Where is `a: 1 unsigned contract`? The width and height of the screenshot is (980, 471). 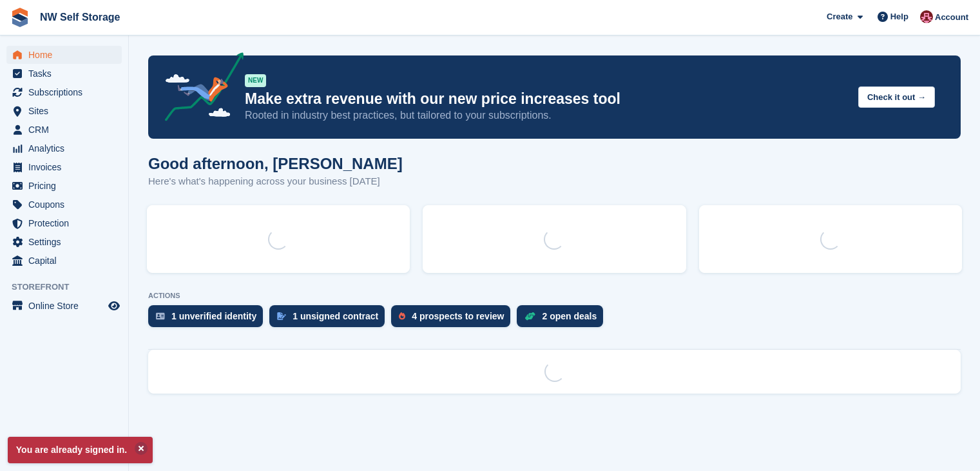 a: 1 unsigned contract is located at coordinates (330, 319).